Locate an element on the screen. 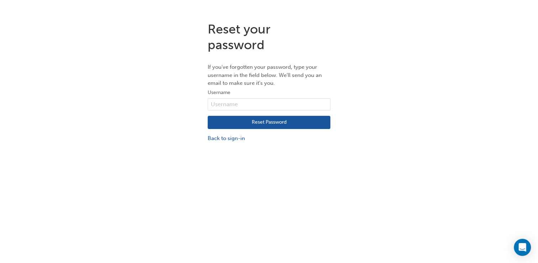 The height and width of the screenshot is (263, 538). a: Back to sign-in is located at coordinates (269, 138).